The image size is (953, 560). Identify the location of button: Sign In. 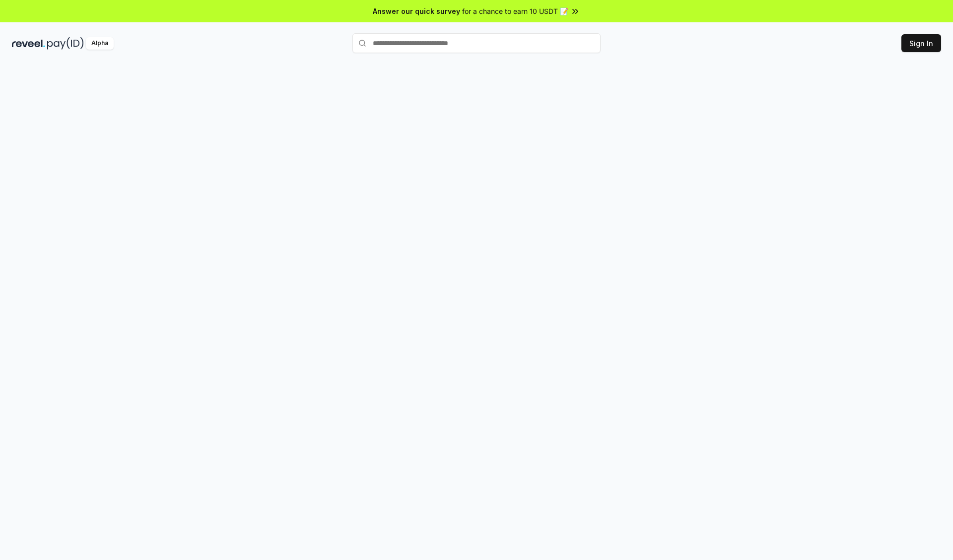
(921, 43).